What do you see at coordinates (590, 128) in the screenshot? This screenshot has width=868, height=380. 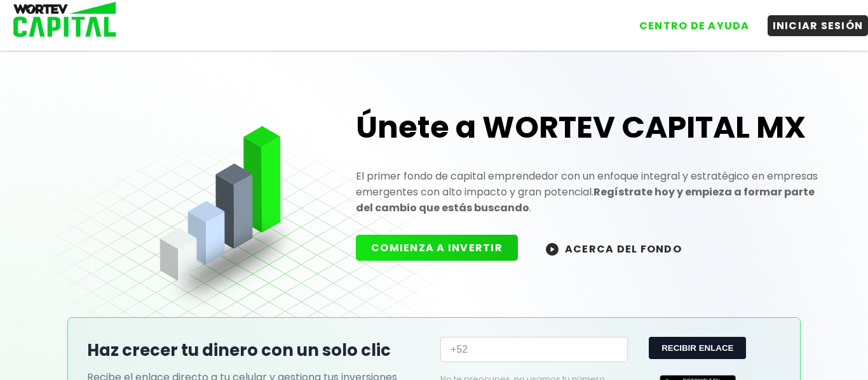 I see `h1: Únete a WORTEV CAPITAL MX` at bounding box center [590, 128].